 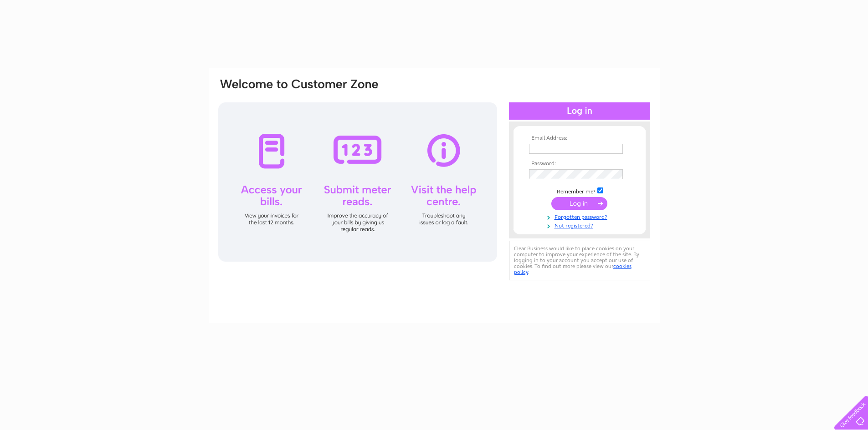 What do you see at coordinates (580, 216) in the screenshot?
I see `a: Forgotten password?` at bounding box center [580, 216].